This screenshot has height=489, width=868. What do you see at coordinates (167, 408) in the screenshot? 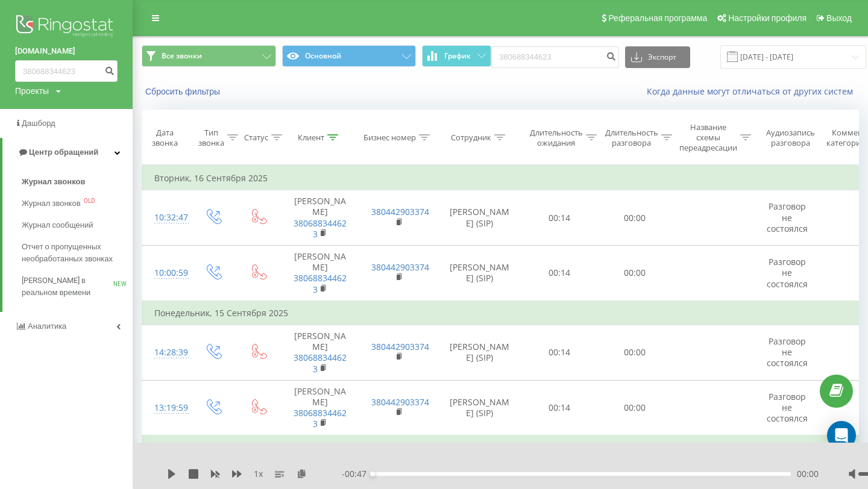
I see `div: 13:19:59` at bounding box center [167, 408].